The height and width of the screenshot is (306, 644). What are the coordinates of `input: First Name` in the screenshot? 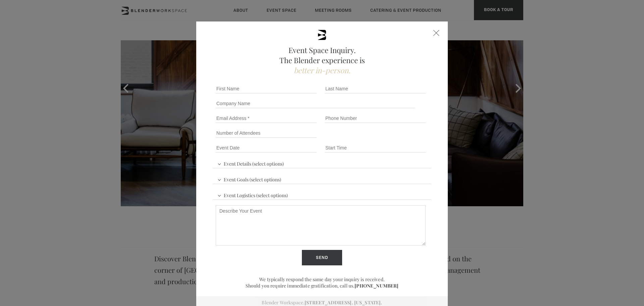 It's located at (266, 89).